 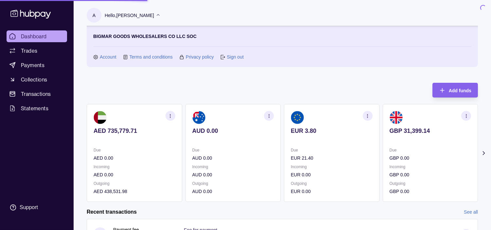 I want to click on a: Sign out, so click(x=235, y=57).